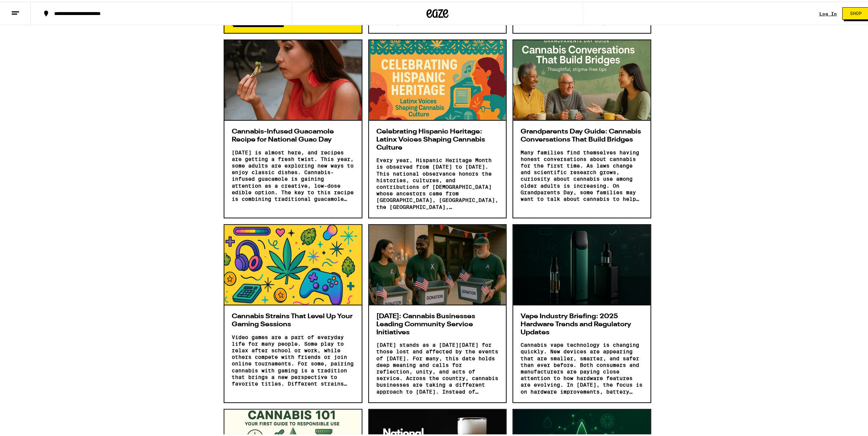 This screenshot has width=868, height=436. Describe the element at coordinates (582, 174) in the screenshot. I see `p: Many families find themselves having honest conversations about cannabis for the first time. As l...` at that location.